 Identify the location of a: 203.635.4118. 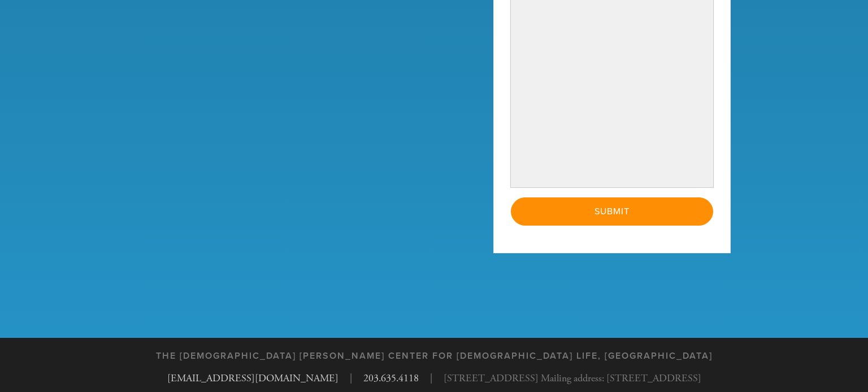
(391, 378).